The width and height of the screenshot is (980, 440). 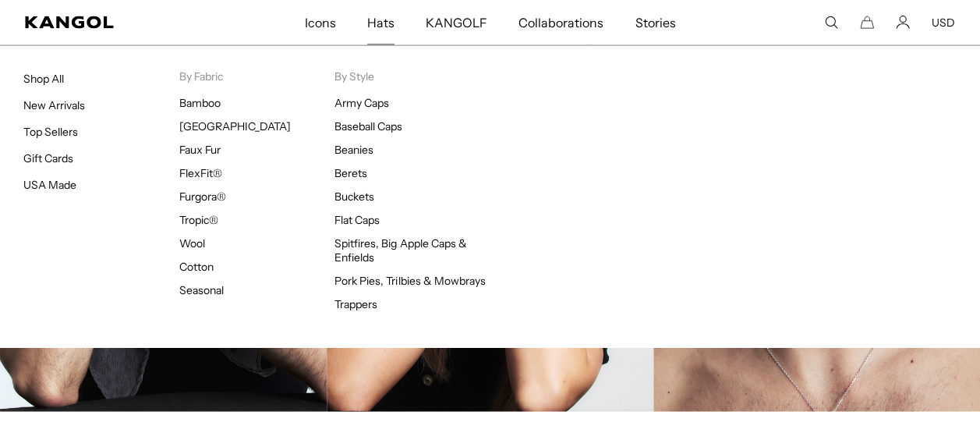 What do you see at coordinates (200, 173) in the screenshot?
I see `a: FlexFit®` at bounding box center [200, 173].